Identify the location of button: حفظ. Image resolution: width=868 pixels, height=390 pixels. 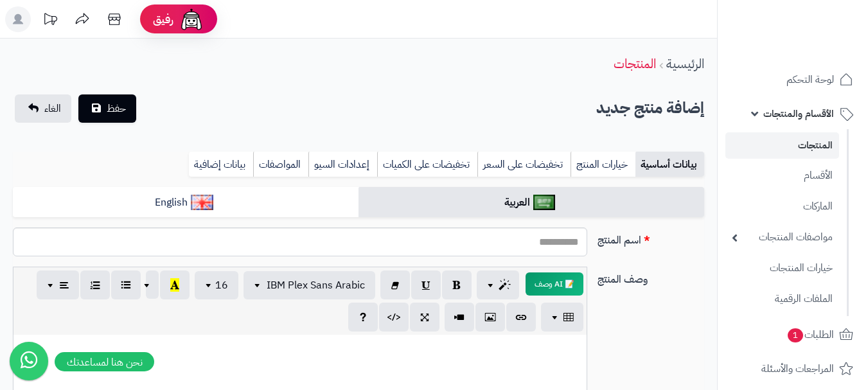
(107, 109).